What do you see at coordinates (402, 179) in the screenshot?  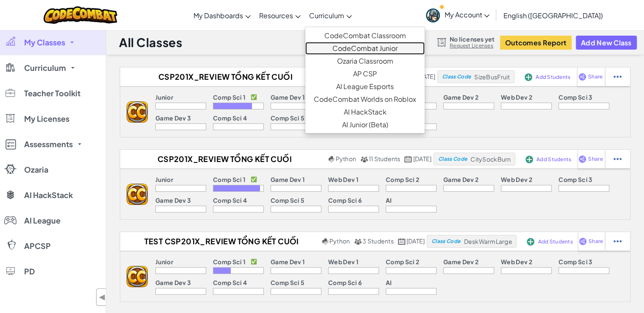 I see `p: Comp Sci 2` at bounding box center [402, 179].